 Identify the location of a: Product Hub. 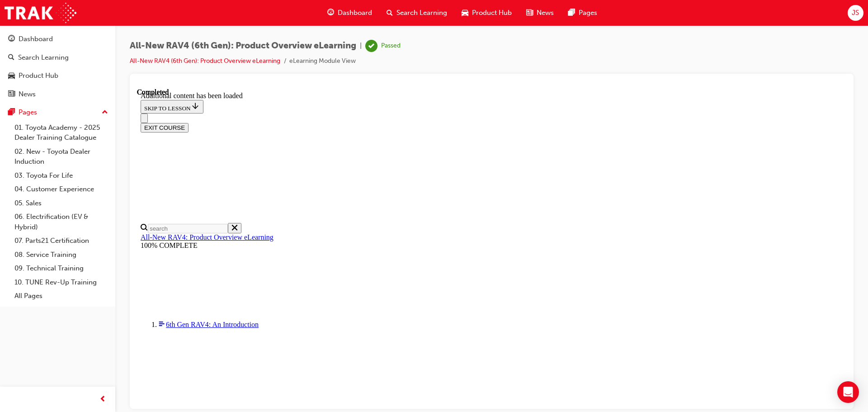
(57, 75).